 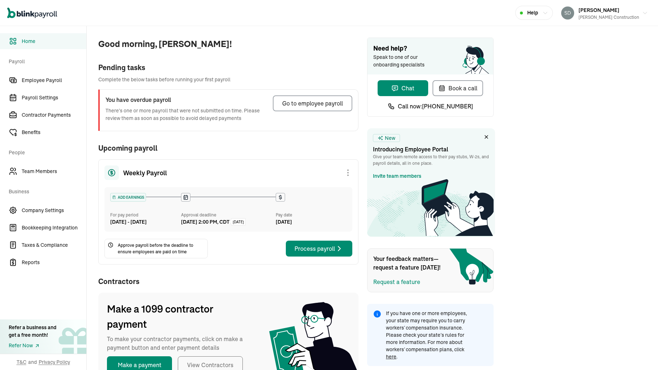 What do you see at coordinates (397, 176) in the screenshot?
I see `a: Invite team members` at bounding box center [397, 176].